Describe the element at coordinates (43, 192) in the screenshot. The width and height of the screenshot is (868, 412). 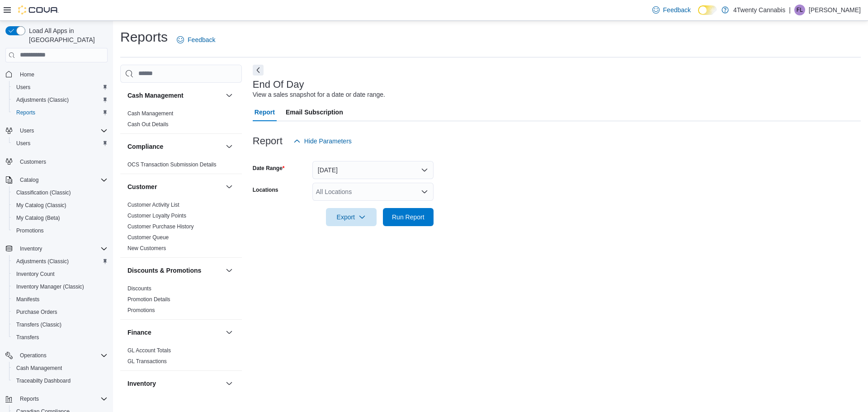
I see `span: Classification (Classic)` at that location.